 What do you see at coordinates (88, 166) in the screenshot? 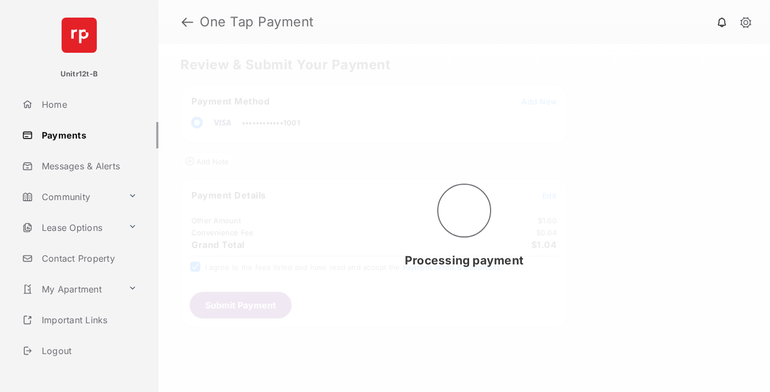
I see `a: Messages & Alerts` at bounding box center [88, 166].